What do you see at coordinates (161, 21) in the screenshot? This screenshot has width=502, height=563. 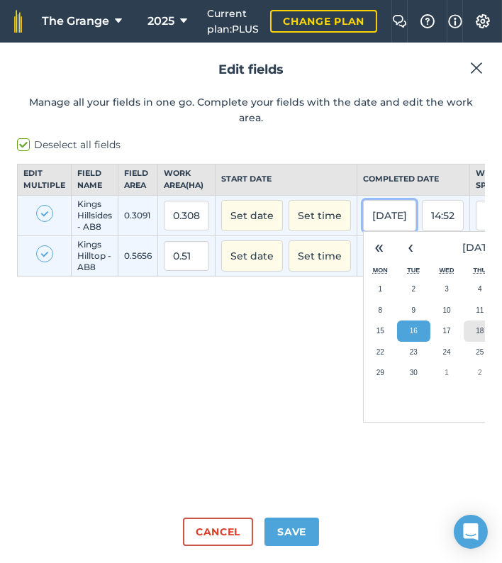 I see `span: 2025` at bounding box center [161, 21].